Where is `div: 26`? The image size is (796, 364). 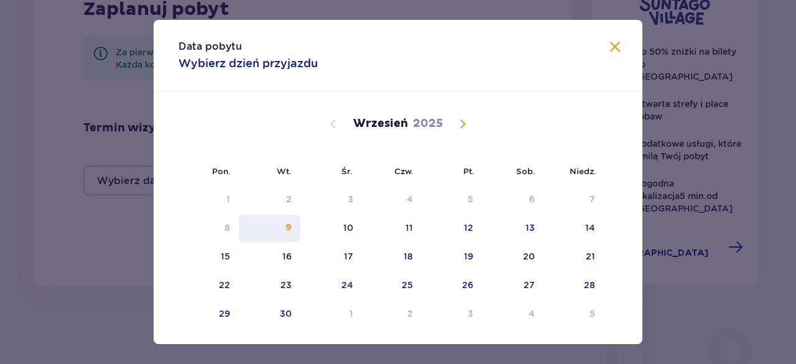 div: 26 is located at coordinates (468, 285).